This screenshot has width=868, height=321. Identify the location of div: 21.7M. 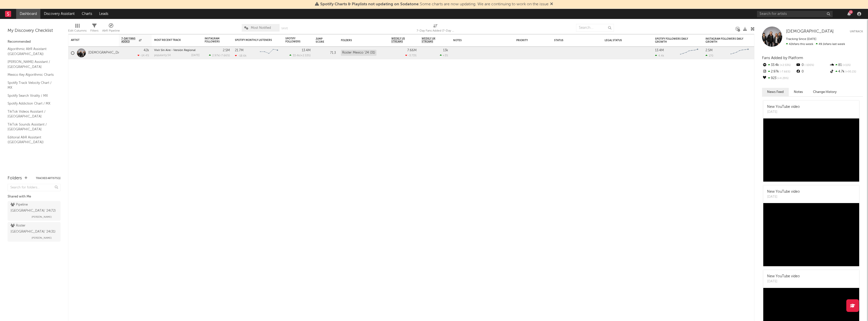
(239, 50).